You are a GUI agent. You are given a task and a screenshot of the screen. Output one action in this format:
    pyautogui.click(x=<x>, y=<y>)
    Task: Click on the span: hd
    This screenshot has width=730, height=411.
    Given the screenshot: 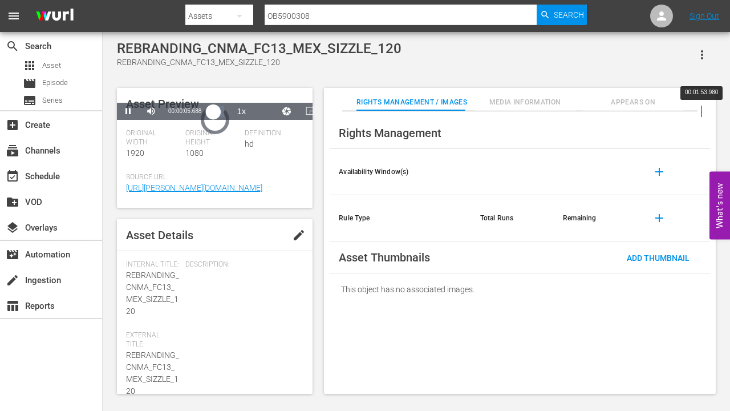 What is the action you would take?
    pyautogui.click(x=249, y=144)
    